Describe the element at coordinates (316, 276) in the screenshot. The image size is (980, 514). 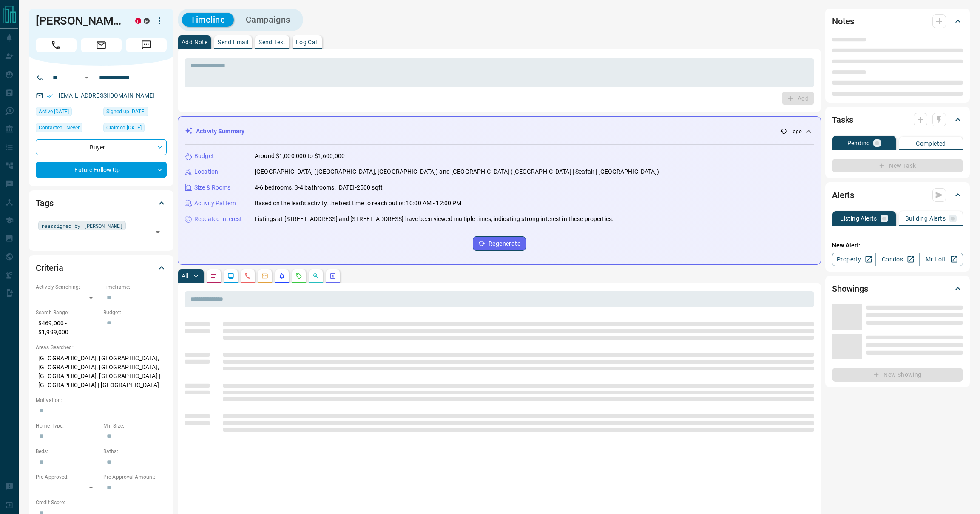
I see `svg: Opportunities` at that location.